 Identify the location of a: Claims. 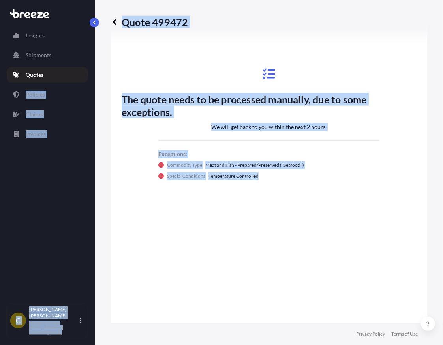
(47, 114).